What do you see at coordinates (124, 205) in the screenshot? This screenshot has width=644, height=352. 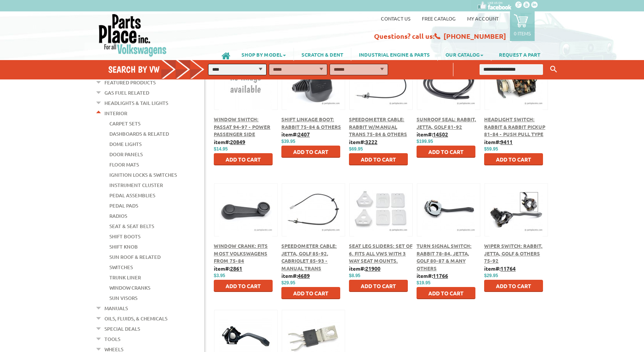 I see `a: Pedal Pads` at bounding box center [124, 205].